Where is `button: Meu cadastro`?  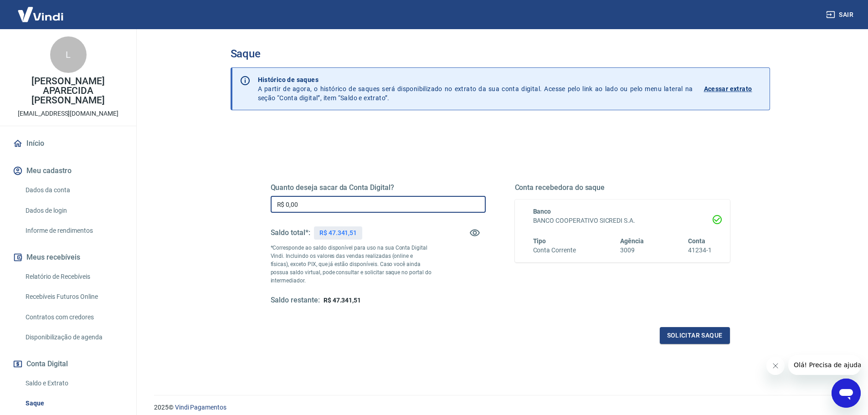
button: Meu cadastro is located at coordinates (68, 171).